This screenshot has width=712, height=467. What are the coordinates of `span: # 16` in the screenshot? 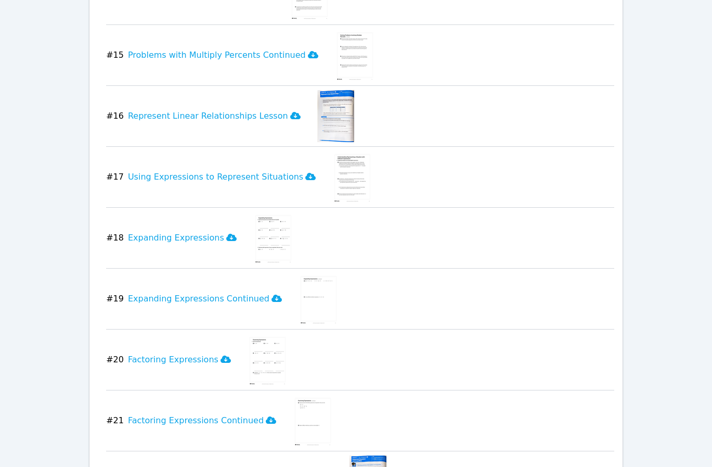 It's located at (115, 116).